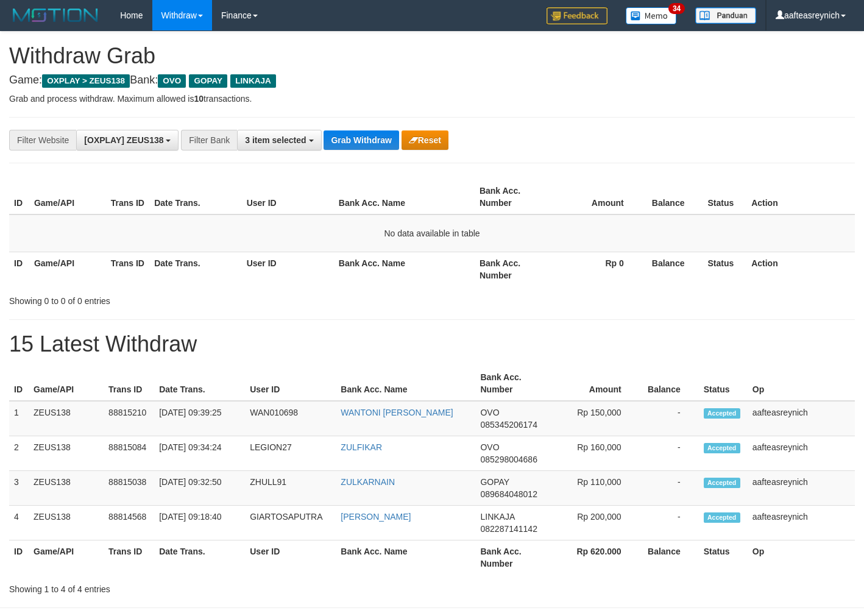  Describe the element at coordinates (508, 494) in the screenshot. I see `span: Copy 089684048012 to clipboard` at that location.